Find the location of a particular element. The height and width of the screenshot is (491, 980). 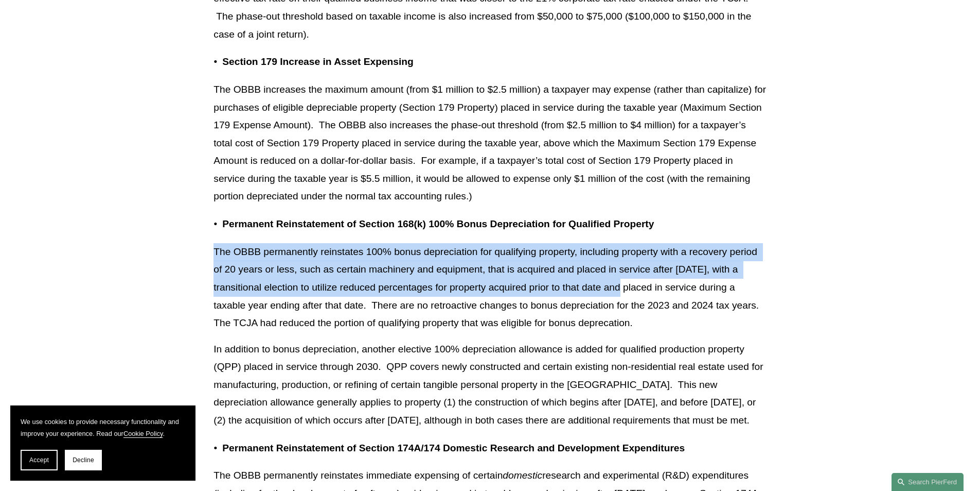

strong: Permanent Reinstatement of Section 168(k) 100% Bonus Depreciation for Qualified Property is located at coordinates (438, 224).